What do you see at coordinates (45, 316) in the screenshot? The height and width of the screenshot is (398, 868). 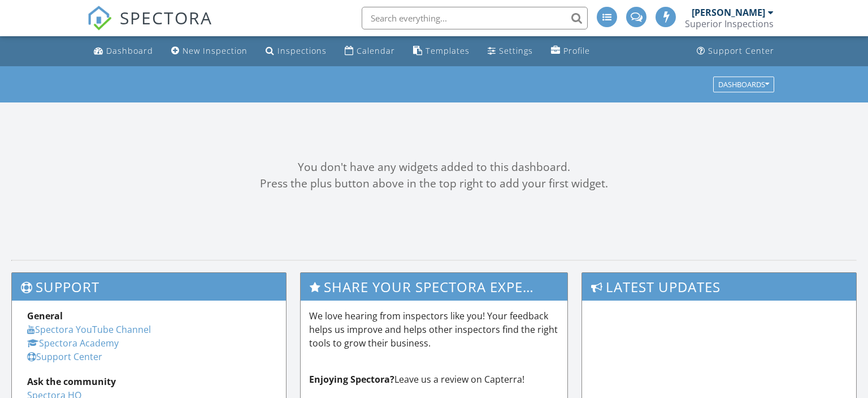 I see `strong: General` at bounding box center [45, 316].